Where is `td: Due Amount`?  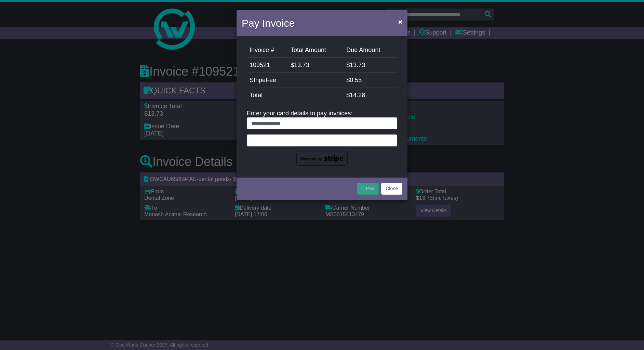
td: Due Amount is located at coordinates (370, 50).